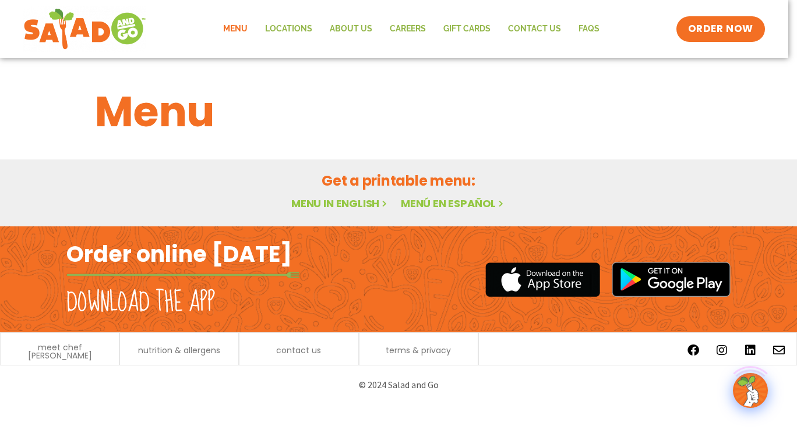 The image size is (797, 437). I want to click on a: About Us, so click(351, 29).